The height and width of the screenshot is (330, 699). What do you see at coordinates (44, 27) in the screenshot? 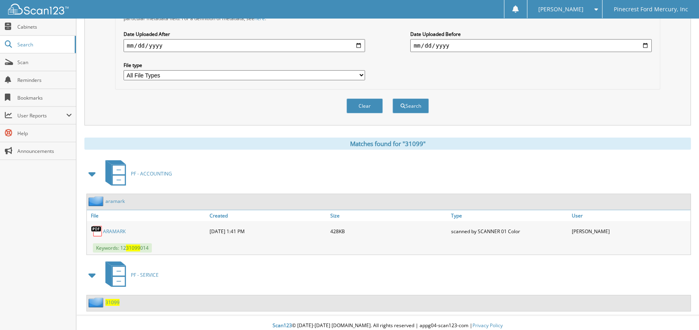
I see `span: Cabinets` at bounding box center [44, 27].